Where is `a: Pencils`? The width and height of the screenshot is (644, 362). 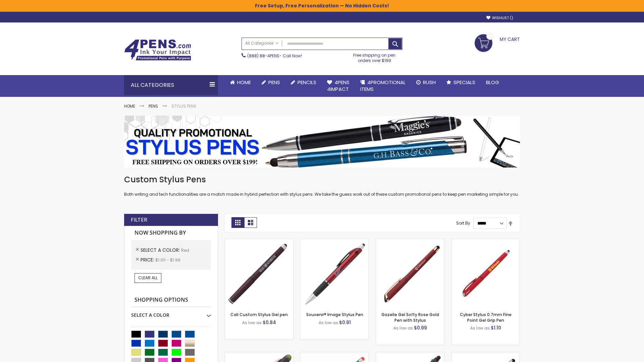
a: Pencils is located at coordinates (303, 83).